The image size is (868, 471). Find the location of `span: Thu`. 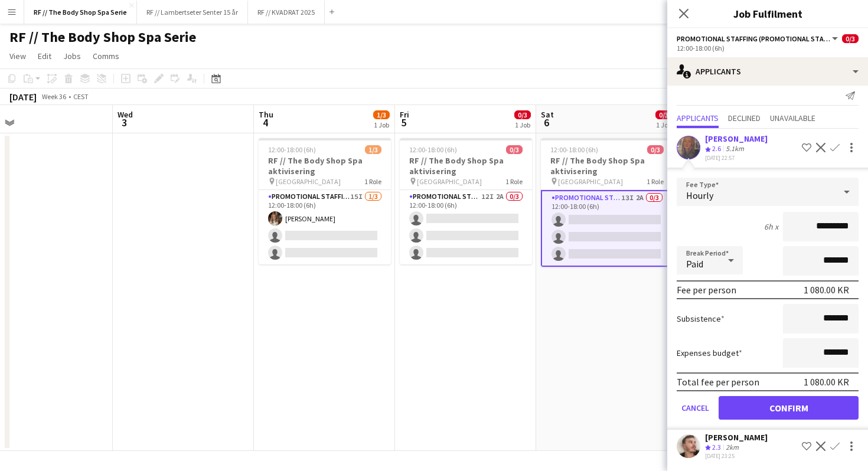

span: Thu is located at coordinates (266, 115).